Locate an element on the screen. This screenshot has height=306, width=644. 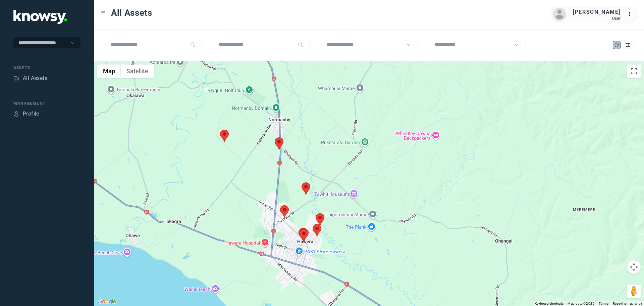
button: Drag Pegman onto the map to open Street View is located at coordinates (635, 291).